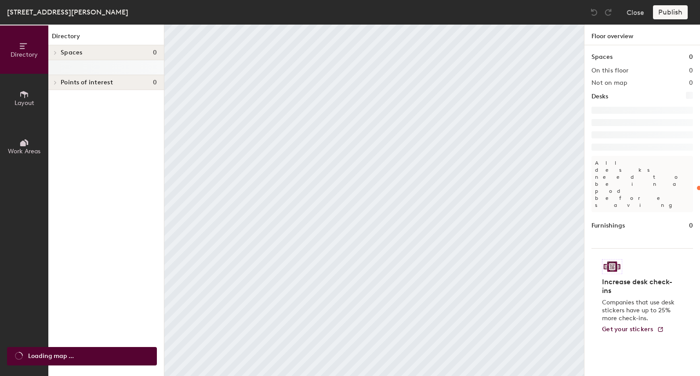 The height and width of the screenshot is (376, 700). Describe the element at coordinates (612, 267) in the screenshot. I see `img: Sticker logo` at that location.